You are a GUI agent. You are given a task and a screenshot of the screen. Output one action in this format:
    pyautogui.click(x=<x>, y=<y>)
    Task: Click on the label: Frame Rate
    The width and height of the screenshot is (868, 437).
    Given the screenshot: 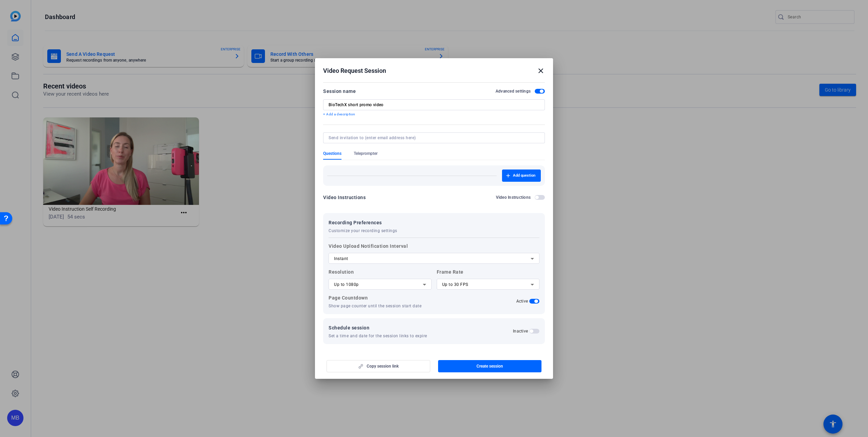 What is the action you would take?
    pyautogui.click(x=488, y=279)
    